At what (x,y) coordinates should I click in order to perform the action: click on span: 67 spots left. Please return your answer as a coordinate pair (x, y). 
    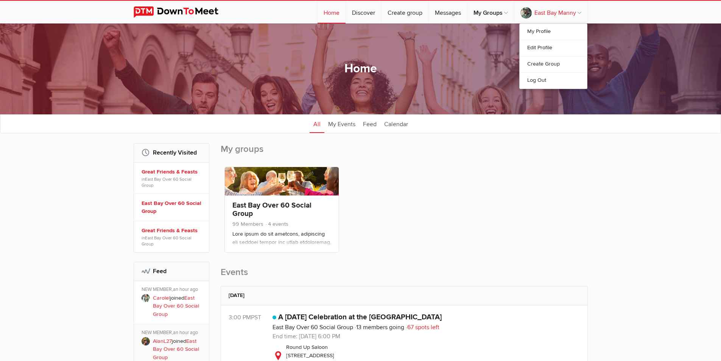
    Looking at the image, I should click on (422, 327).